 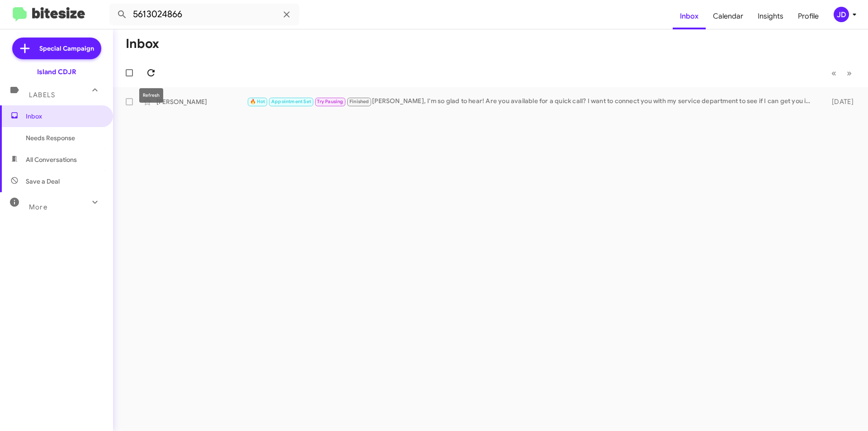 I want to click on h1: Inbox, so click(x=142, y=44).